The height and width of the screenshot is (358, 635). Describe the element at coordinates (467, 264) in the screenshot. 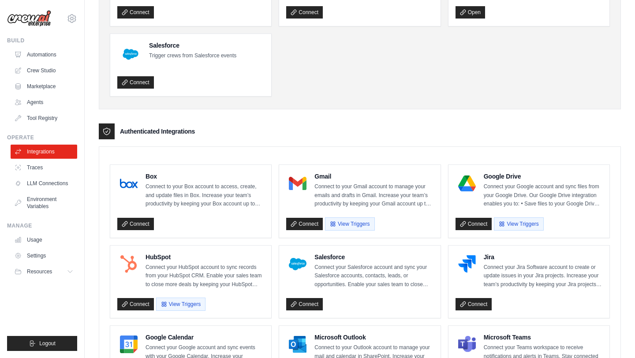

I see `img: Jira Logo` at that location.